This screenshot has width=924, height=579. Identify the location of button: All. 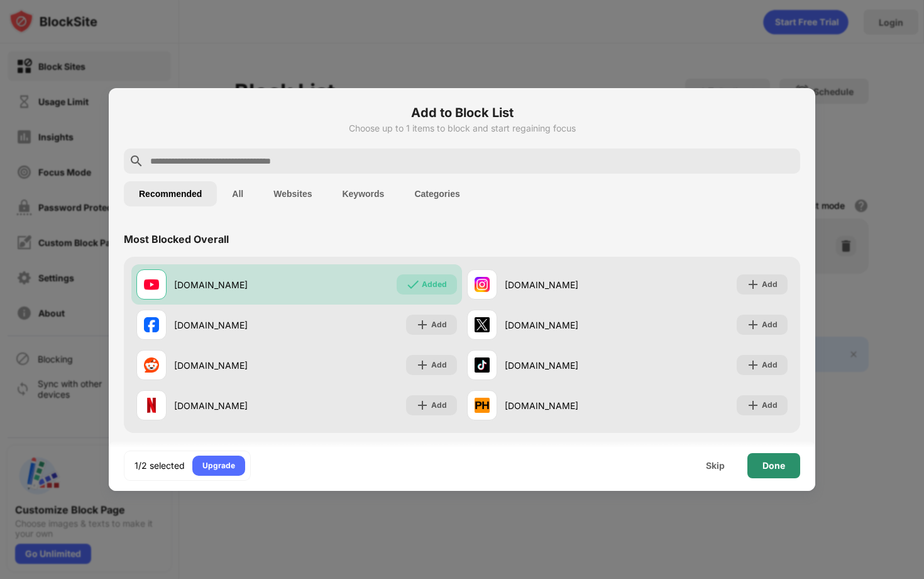
(238, 194).